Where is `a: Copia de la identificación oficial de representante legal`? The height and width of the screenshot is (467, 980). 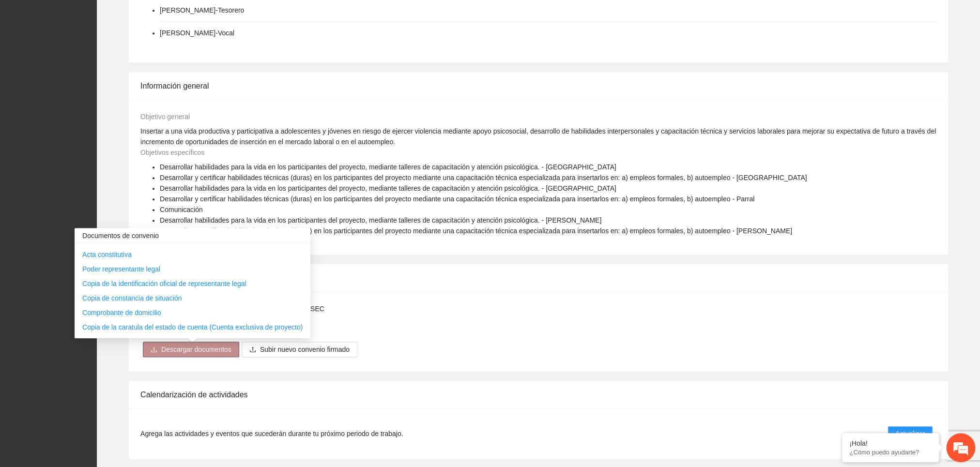
a: Copia de la identificación oficial de representante legal is located at coordinates (164, 283).